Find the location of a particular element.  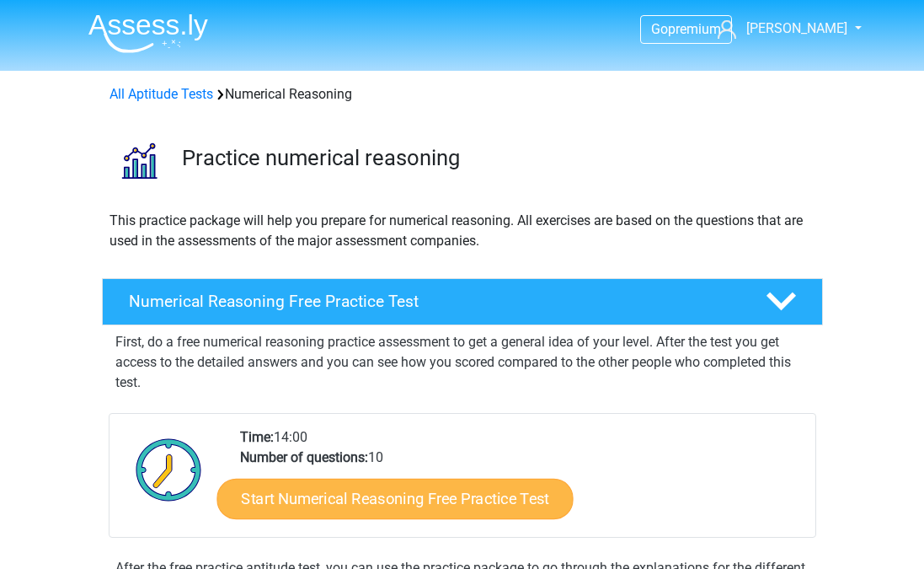

a: Numerical Reasoning Free Practice Test is located at coordinates (462, 302).